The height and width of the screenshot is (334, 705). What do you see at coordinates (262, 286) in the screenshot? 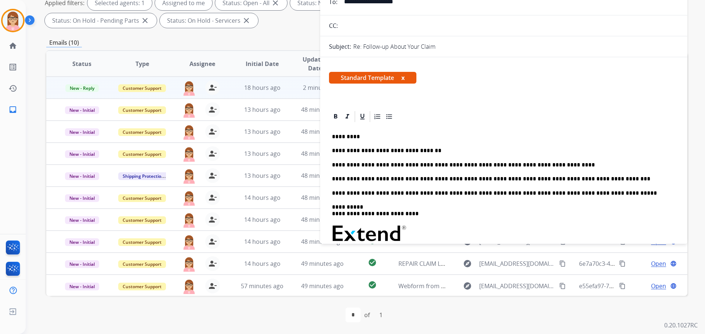
I see `span: 57 minutes ago` at bounding box center [262, 286].